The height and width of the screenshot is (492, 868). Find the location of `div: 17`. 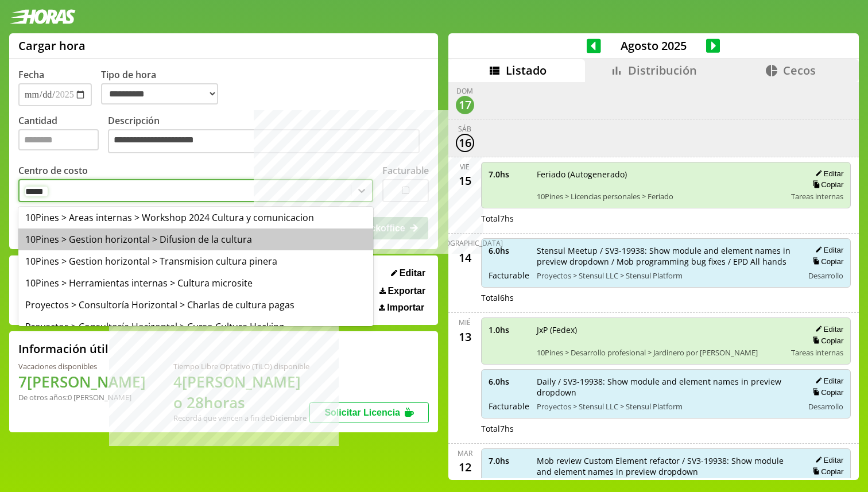

div: 17 is located at coordinates (465, 105).